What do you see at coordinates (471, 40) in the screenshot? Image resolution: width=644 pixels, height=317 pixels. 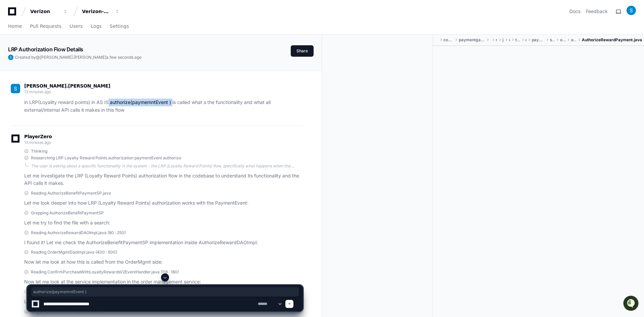 I see `span: paymentgateway-core-services` at bounding box center [471, 40].